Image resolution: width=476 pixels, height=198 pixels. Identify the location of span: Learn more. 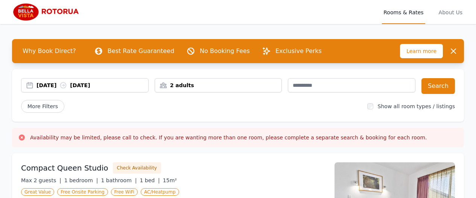
(422, 51).